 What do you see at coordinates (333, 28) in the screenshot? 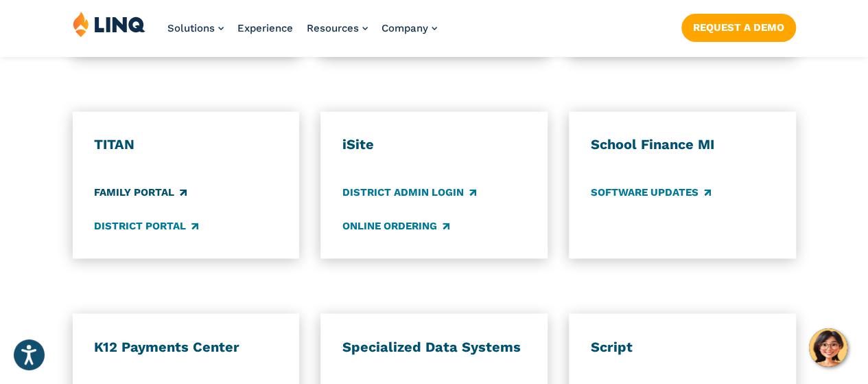
I see `span: Resources` at bounding box center [333, 28].